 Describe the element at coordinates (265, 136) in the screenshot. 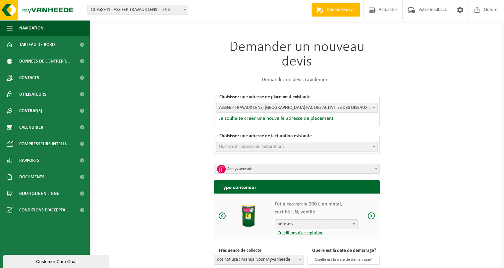

I see `span: Choisissez une adresse de facturation existante` at that location.